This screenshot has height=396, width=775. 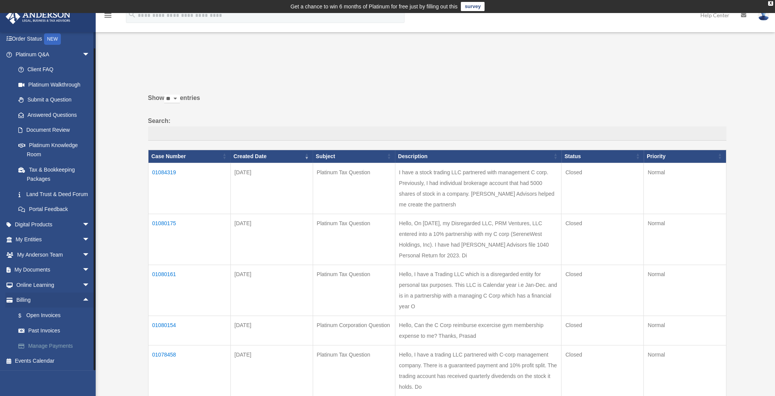 What do you see at coordinates (685, 157) in the screenshot?
I see `th: Priority: activate to sort column ascending` at bounding box center [685, 157].